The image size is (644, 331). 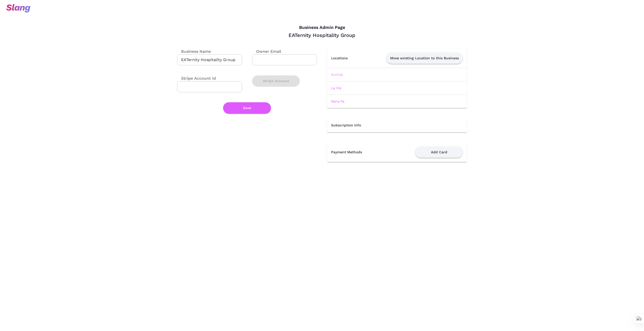 What do you see at coordinates (397, 125) in the screenshot?
I see `th: Subscription Info` at bounding box center [397, 125].